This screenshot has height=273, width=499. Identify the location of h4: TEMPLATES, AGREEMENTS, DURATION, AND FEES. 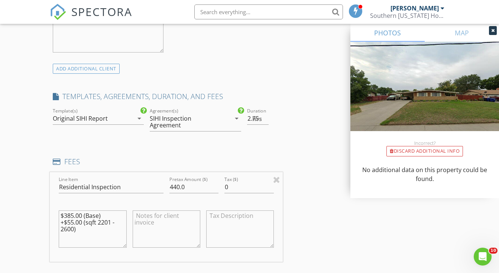
(166, 96).